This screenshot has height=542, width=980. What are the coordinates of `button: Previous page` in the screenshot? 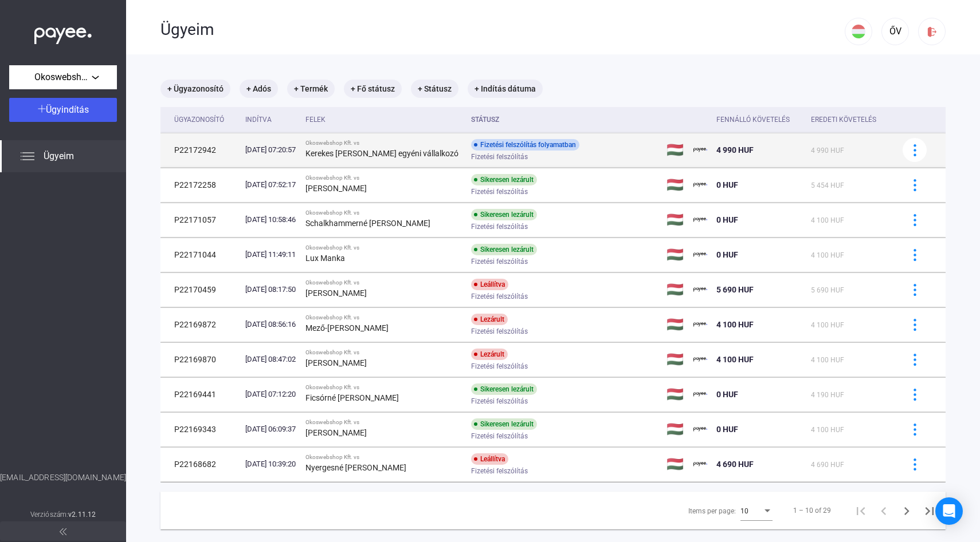 It's located at (884, 511).